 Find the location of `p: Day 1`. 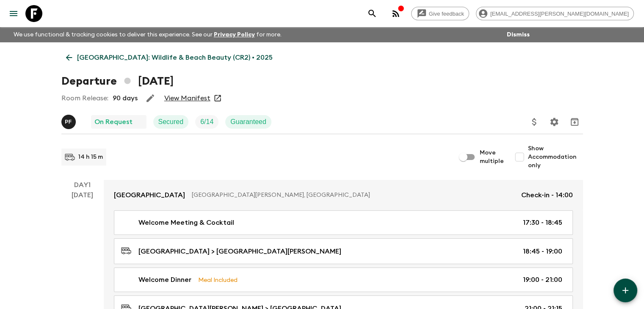

p: Day 1 is located at coordinates (83, 185).